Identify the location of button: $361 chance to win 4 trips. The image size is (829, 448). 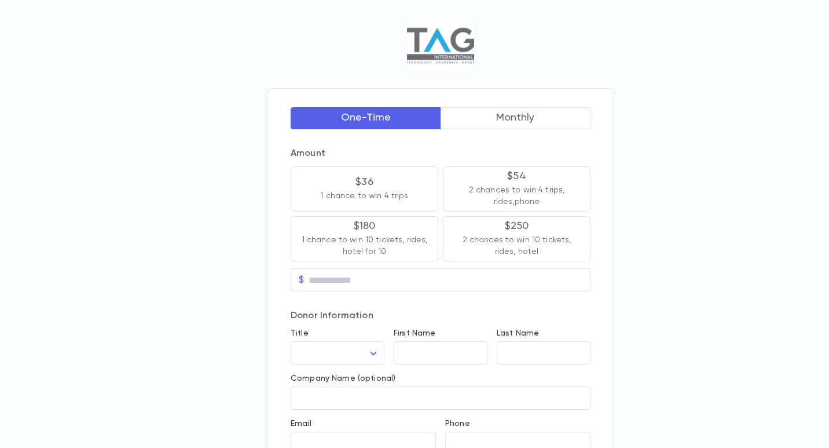
(364, 189).